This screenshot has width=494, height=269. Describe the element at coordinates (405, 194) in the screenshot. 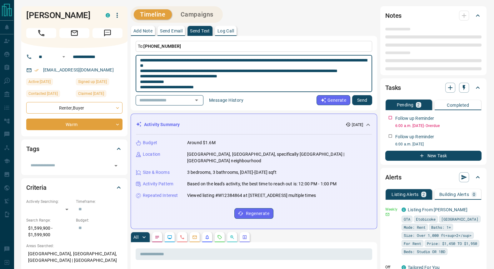

I see `p: Listing Alerts` at that location.